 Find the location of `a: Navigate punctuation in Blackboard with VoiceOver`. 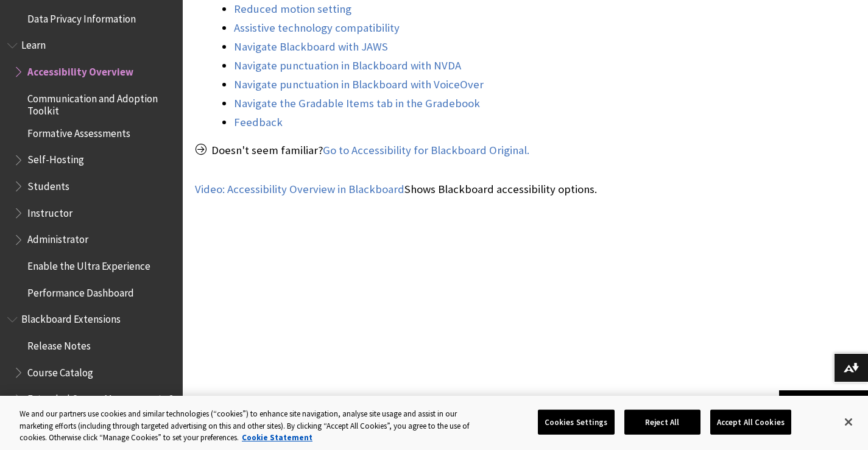

a: Navigate punctuation in Blackboard with VoiceOver is located at coordinates (359, 85).